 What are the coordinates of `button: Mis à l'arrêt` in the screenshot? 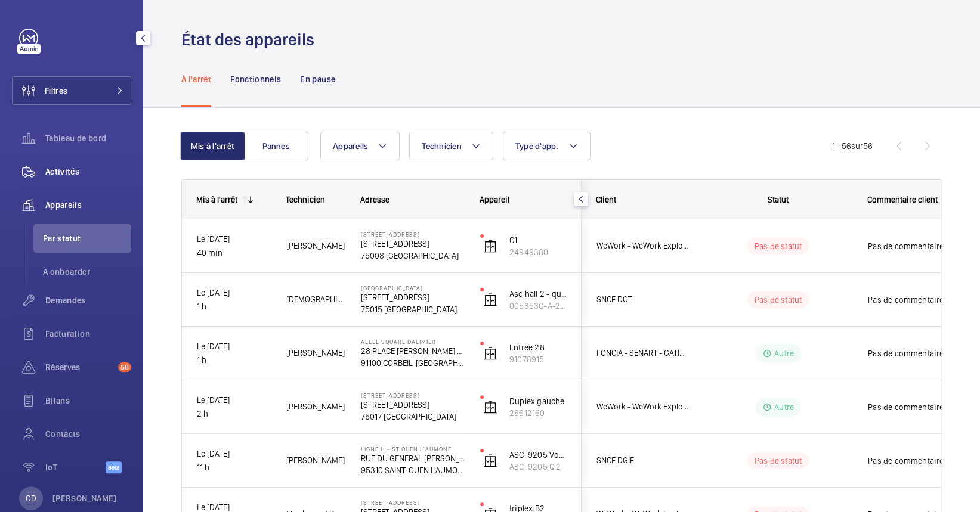 It's located at (213, 146).